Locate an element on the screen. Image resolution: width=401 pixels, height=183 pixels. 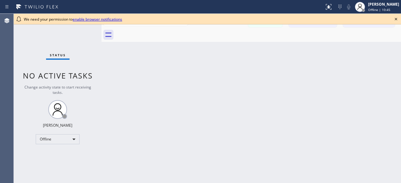
span: Offline | 10:45 is located at coordinates (379, 10).